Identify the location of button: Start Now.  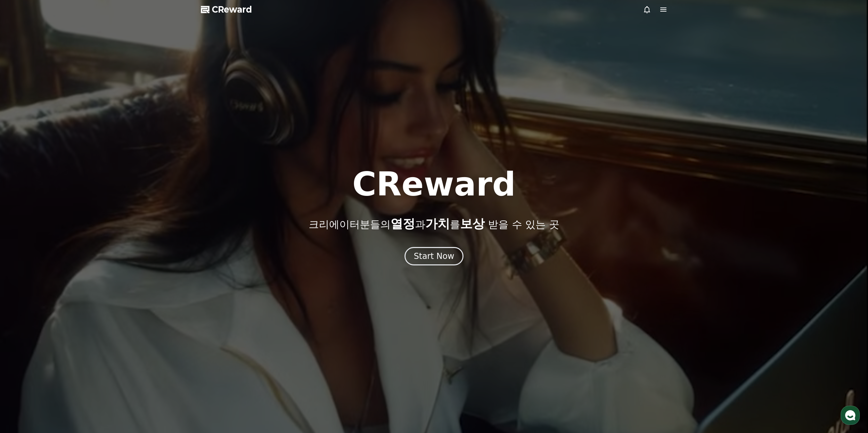
(434, 257).